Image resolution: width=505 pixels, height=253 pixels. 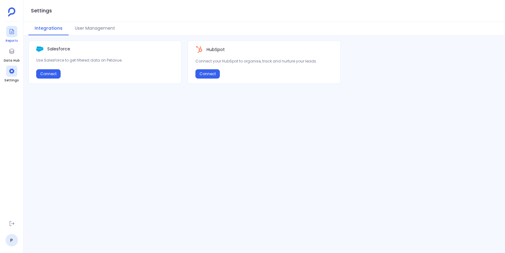 What do you see at coordinates (105, 60) in the screenshot?
I see `p: Use Salesforce to get filtered data on Petavue.` at bounding box center [105, 60].